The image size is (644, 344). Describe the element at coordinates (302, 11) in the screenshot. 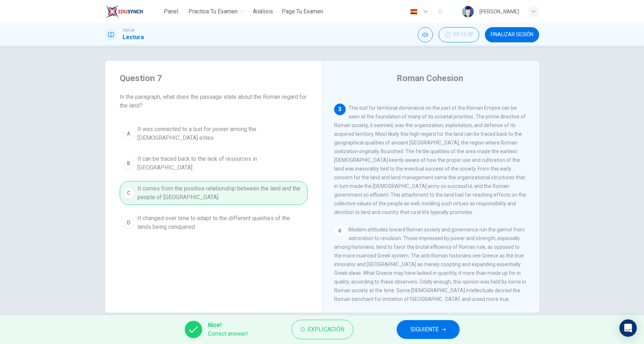

I see `button: Paga Tu Examen` at that location.